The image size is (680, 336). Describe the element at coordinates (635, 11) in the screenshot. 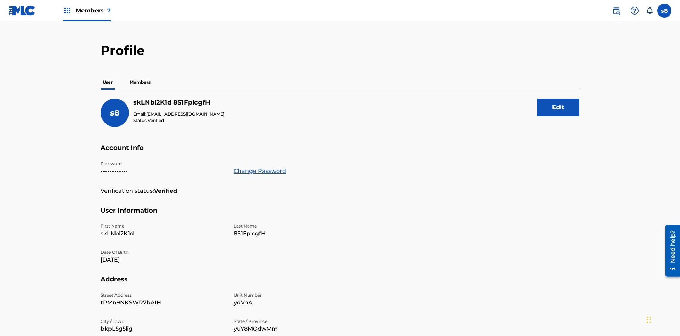

I see `div: Help` at that location.